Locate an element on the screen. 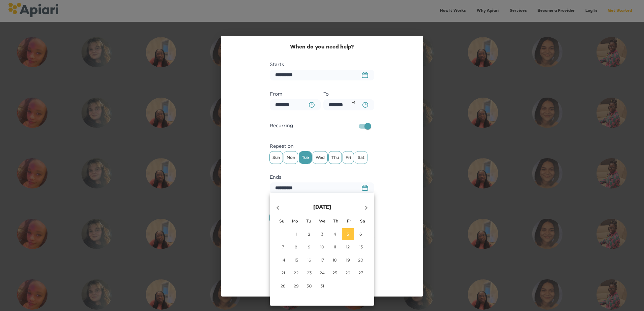 The height and width of the screenshot is (311, 644). button: 15 is located at coordinates (296, 260).